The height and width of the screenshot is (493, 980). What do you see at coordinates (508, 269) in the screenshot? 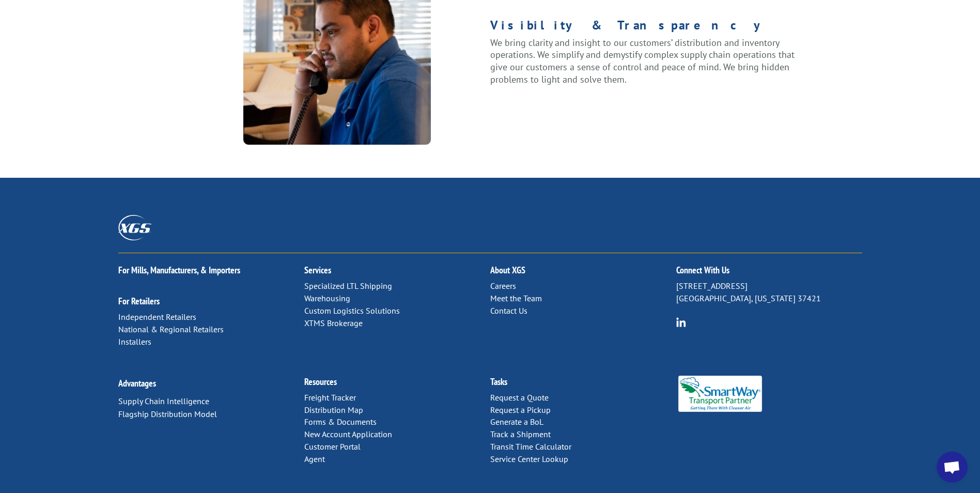
I see `a: About XGS` at bounding box center [508, 269].